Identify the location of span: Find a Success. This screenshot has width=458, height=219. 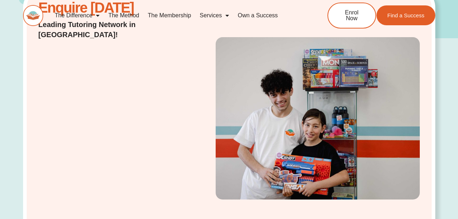
(406, 15).